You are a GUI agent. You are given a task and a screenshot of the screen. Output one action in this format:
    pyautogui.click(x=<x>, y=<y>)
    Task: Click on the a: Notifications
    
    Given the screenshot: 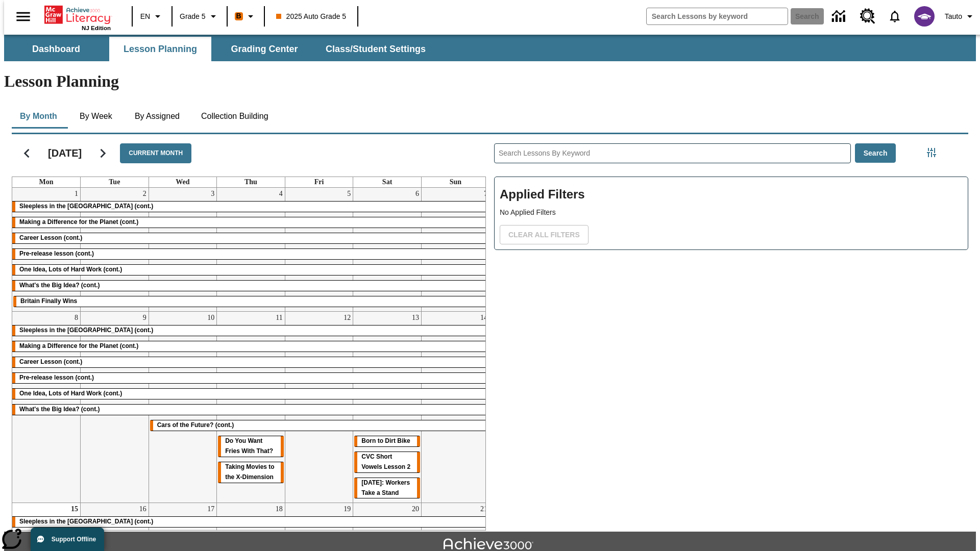 What is the action you would take?
    pyautogui.click(x=895, y=16)
    